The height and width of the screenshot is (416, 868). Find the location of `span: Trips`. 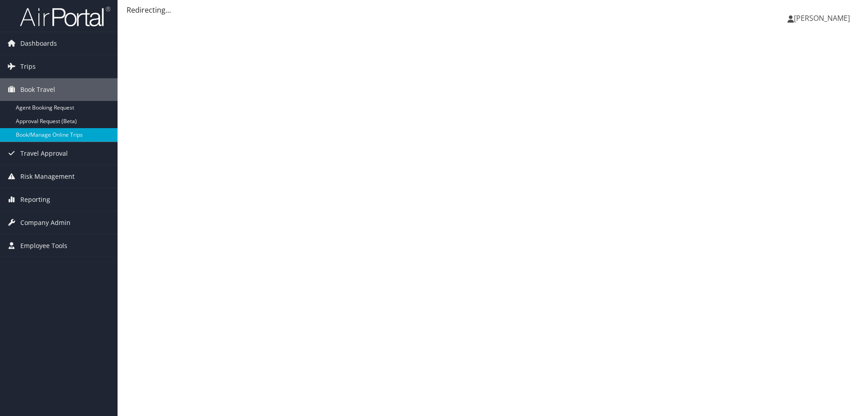

span: Trips is located at coordinates (28, 67).